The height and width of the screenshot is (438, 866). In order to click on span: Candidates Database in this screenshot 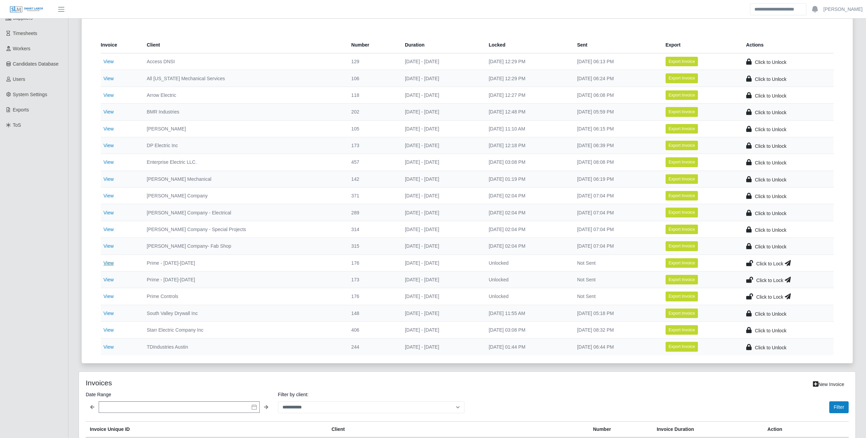, I will do `click(36, 64)`.